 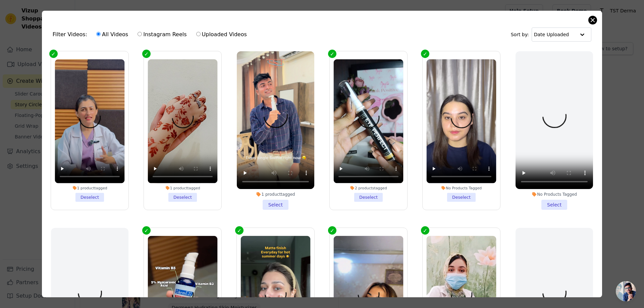 What do you see at coordinates (22, 42) in the screenshot?
I see `img: tab_domain_overview_orange.svg` at bounding box center [22, 42].